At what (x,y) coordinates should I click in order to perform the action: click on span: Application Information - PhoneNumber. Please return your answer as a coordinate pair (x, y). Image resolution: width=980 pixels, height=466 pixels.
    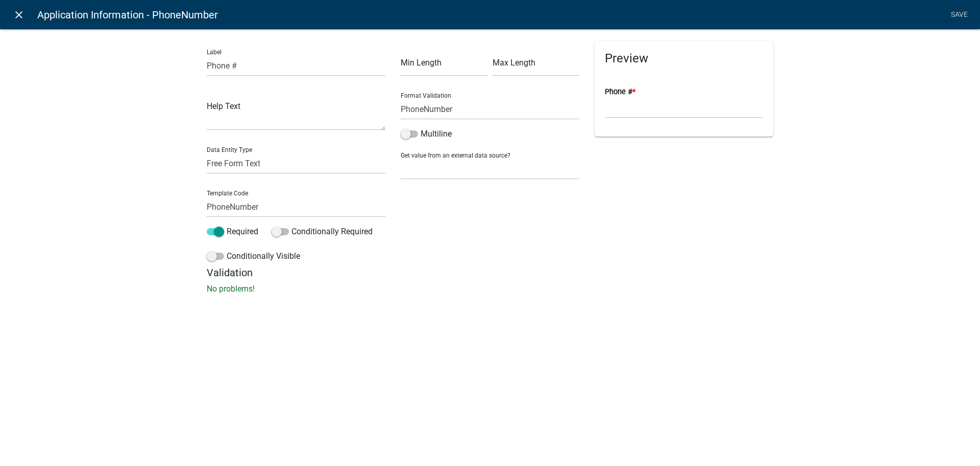
    Looking at the image, I should click on (128, 15).